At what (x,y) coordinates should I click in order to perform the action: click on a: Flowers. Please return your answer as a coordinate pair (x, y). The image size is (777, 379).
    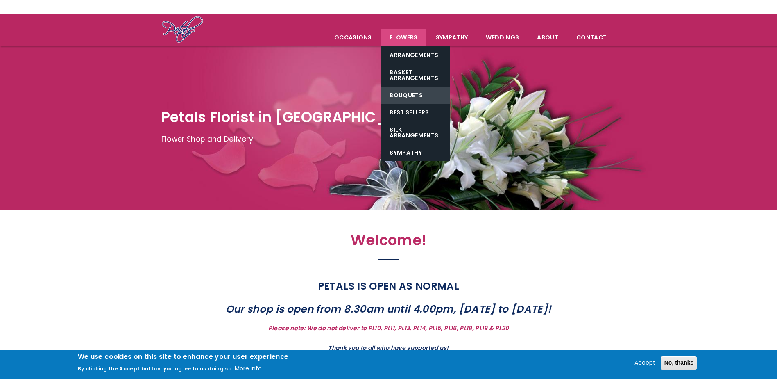
    Looking at the image, I should click on (404, 37).